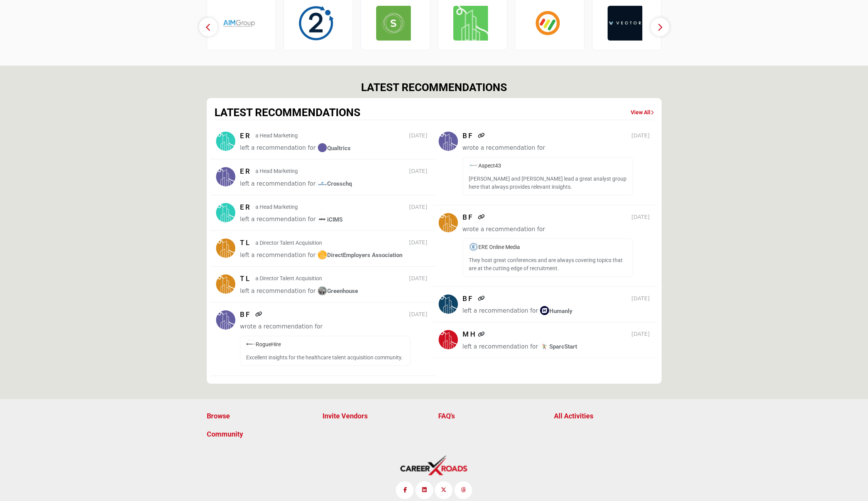  What do you see at coordinates (558, 348) in the screenshot?
I see `span: SparcStart` at bounding box center [558, 348].